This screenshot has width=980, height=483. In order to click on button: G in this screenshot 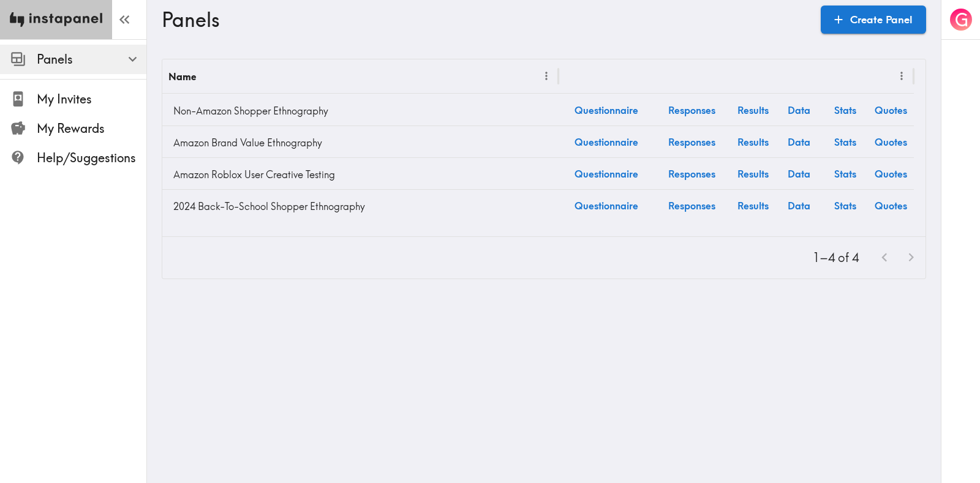, I will do `click(961, 19)`.